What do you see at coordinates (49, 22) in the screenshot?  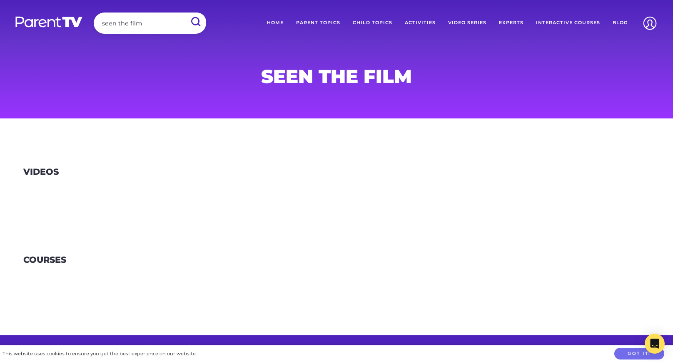 I see `img: parenttv-logo-white.4c85aaf.svg` at bounding box center [49, 22].